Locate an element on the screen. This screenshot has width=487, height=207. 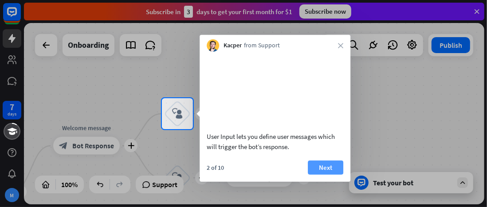
button: Open LiveChat chat widget is located at coordinates (20, 17).